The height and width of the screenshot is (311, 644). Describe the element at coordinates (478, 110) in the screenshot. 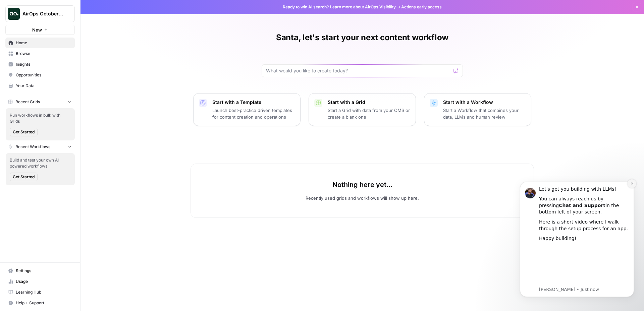

I see `button: Start with a WorkflowStart a Workflow that combines your data, LLMs and human review` at that location.